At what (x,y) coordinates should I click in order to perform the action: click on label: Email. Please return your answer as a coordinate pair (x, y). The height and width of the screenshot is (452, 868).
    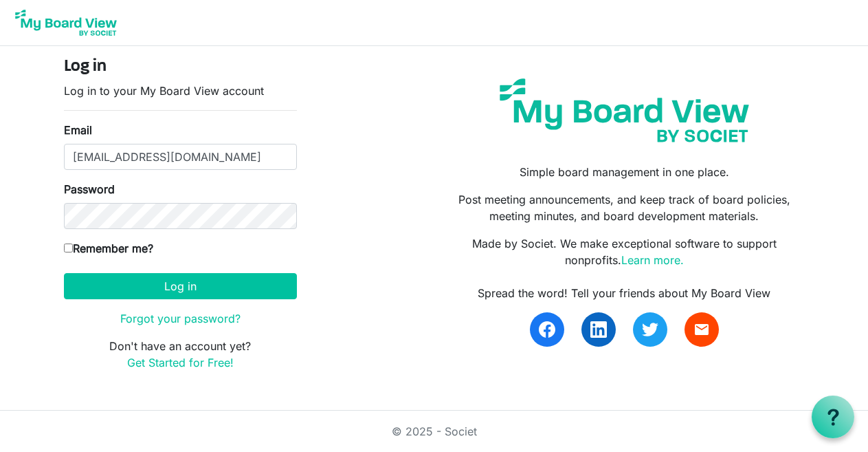
    Looking at the image, I should click on (78, 130).